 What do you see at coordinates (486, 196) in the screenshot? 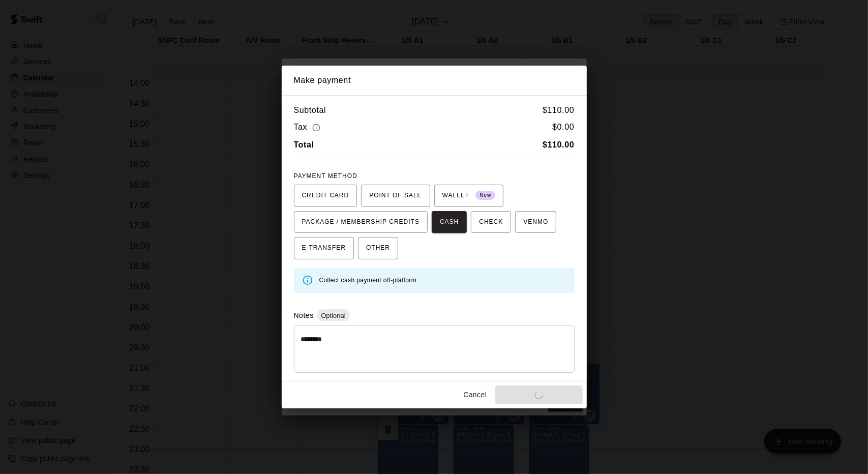
I see `span: New` at bounding box center [486, 196].